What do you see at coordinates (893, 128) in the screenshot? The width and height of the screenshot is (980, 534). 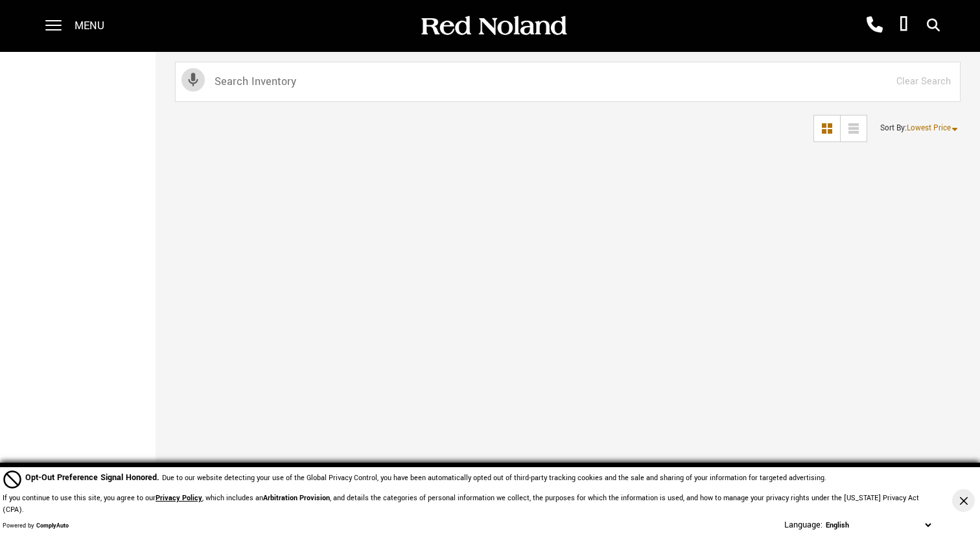 I see `span: Sort By :` at bounding box center [893, 128].